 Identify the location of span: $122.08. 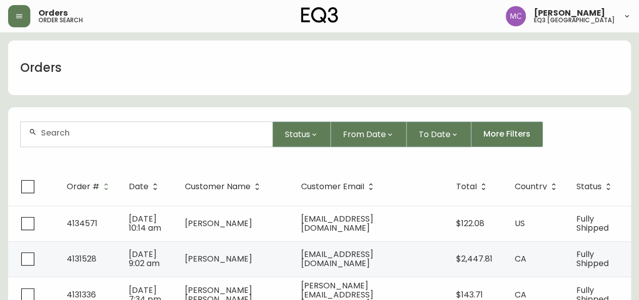
(470, 223).